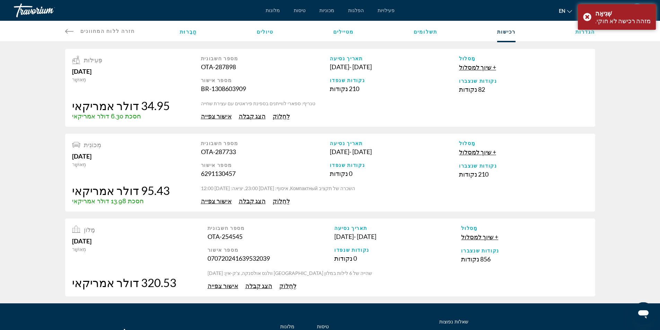  What do you see at coordinates (108, 31) in the screenshot?
I see `font: חזרה ללוח המחוונים` at bounding box center [108, 31].